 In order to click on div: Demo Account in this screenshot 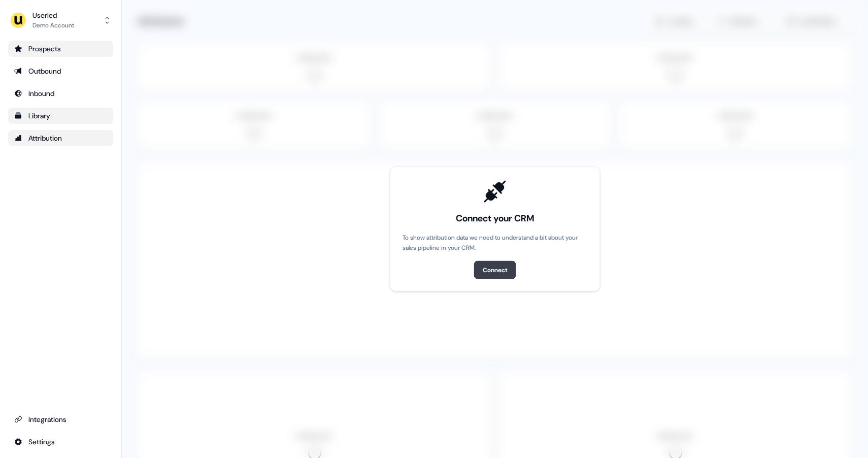, I will do `click(54, 25)`.